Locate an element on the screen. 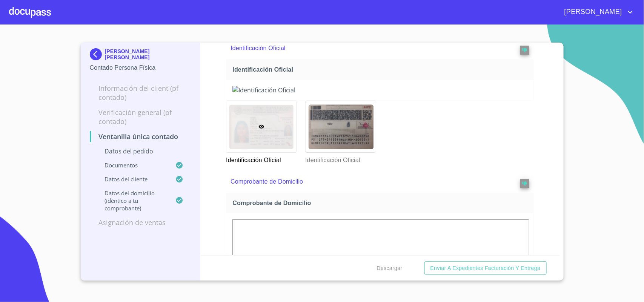  p: Datos del pedido is located at coordinates (140, 151).